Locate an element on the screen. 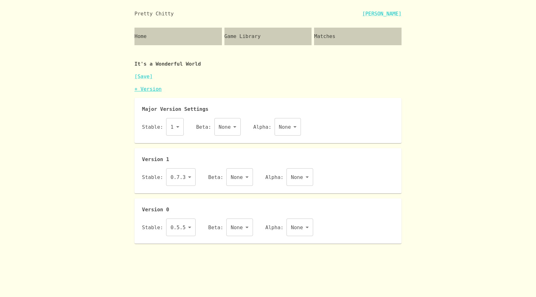 The image size is (536, 297). a: [Save] is located at coordinates (144, 76).